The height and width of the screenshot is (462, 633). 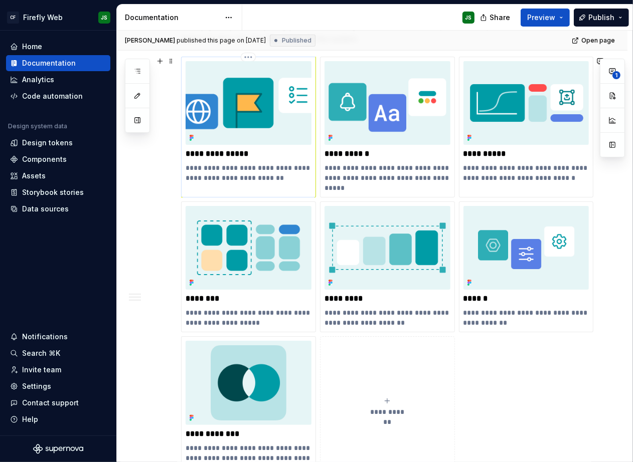 What do you see at coordinates (58, 449) in the screenshot?
I see `svg: Supernova Logo` at bounding box center [58, 449].